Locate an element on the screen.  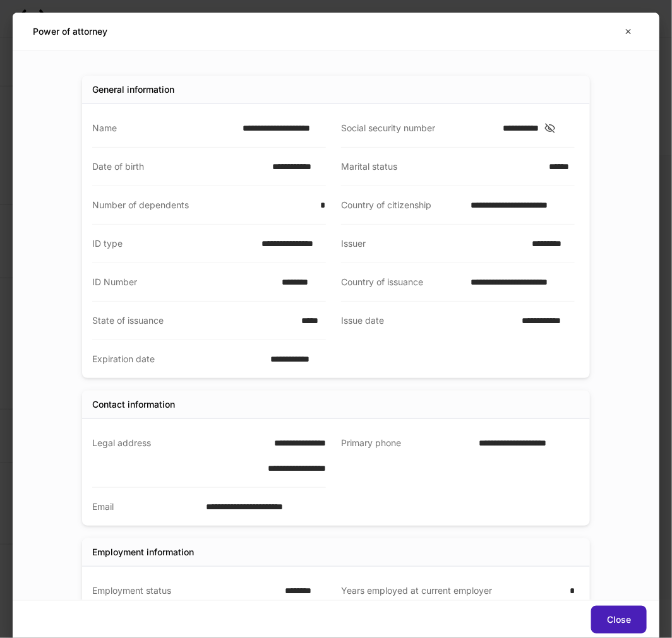
div: Years employed at current employer is located at coordinates (451, 591).